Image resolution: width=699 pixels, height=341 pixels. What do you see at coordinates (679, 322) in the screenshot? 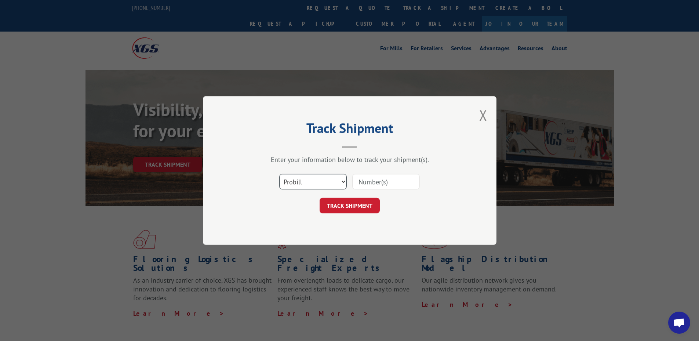
I see `div: Open chat` at bounding box center [679, 322].